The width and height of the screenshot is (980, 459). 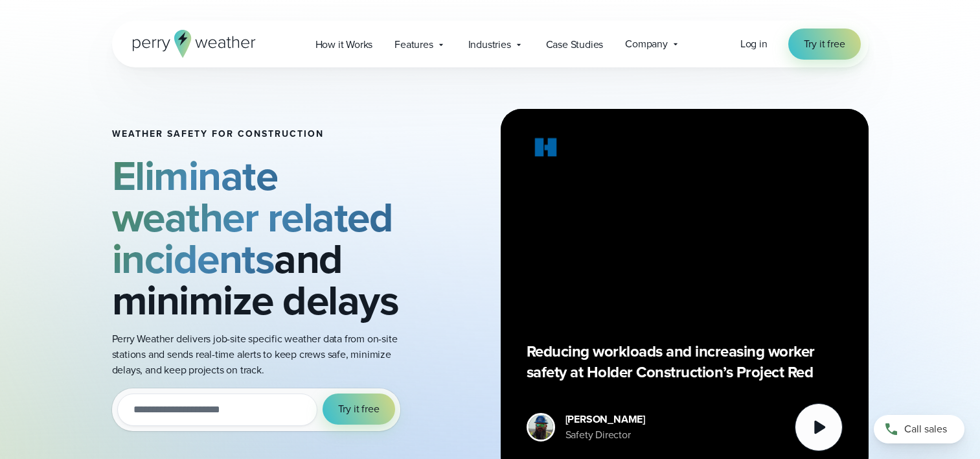 What do you see at coordinates (359, 409) in the screenshot?
I see `button: Try it free` at bounding box center [359, 409].